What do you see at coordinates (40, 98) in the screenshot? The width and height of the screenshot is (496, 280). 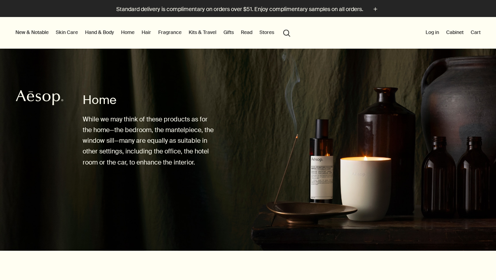 I see `a: Aesop` at bounding box center [40, 98].